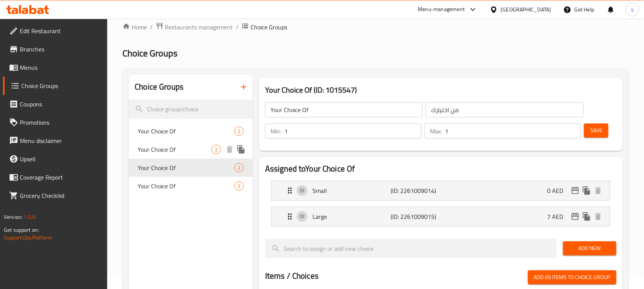  I want to click on a: Home, so click(135, 27).